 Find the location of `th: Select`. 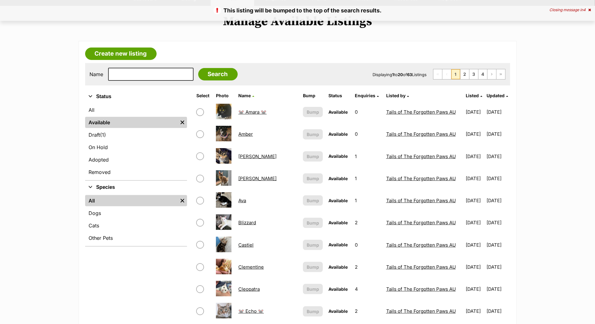

th: Select is located at coordinates (203, 96).